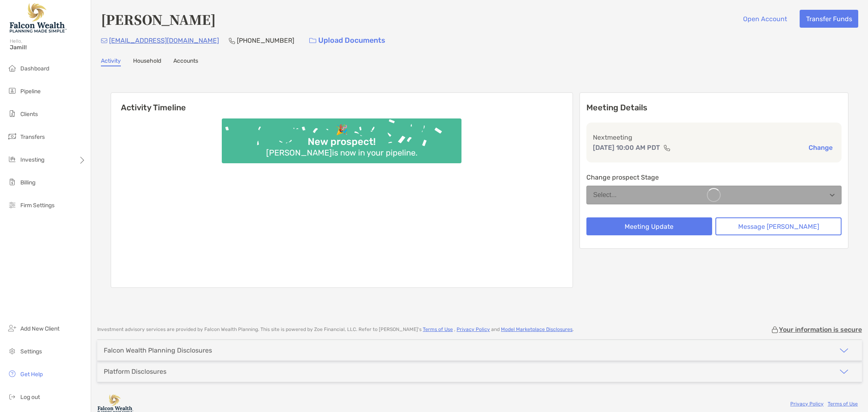 The width and height of the screenshot is (868, 412). What do you see at coordinates (667, 148) in the screenshot?
I see `img: communication type` at bounding box center [667, 148].